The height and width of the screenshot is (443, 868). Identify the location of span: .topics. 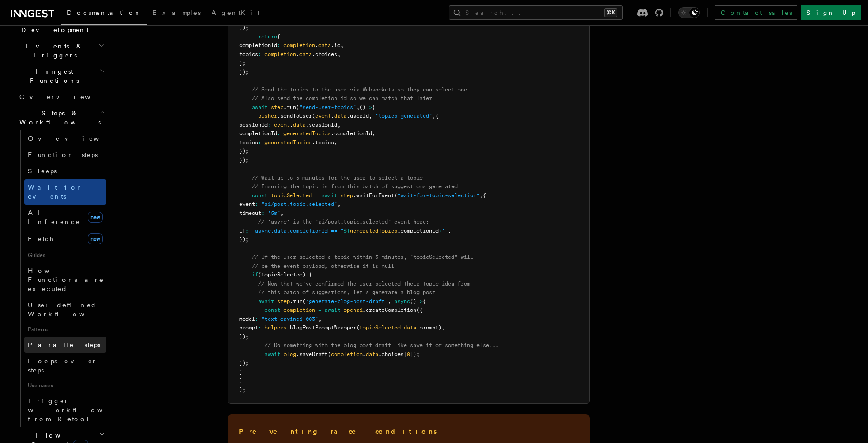
(323, 143).